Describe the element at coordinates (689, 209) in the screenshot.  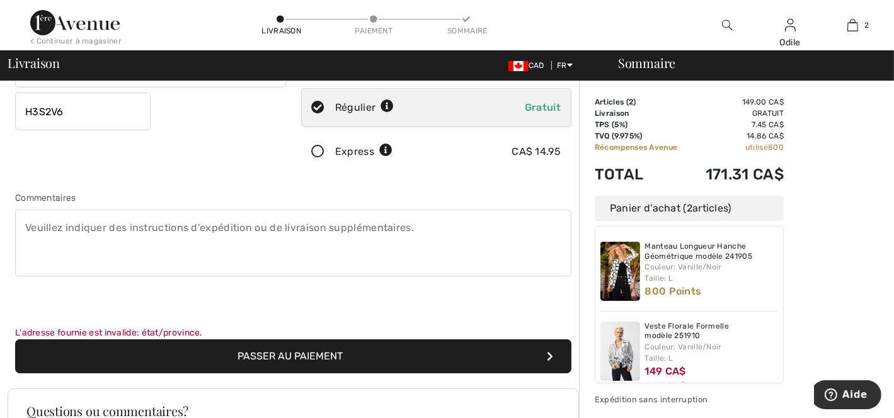
I see `div: Panier d'achat ( articles)` at that location.